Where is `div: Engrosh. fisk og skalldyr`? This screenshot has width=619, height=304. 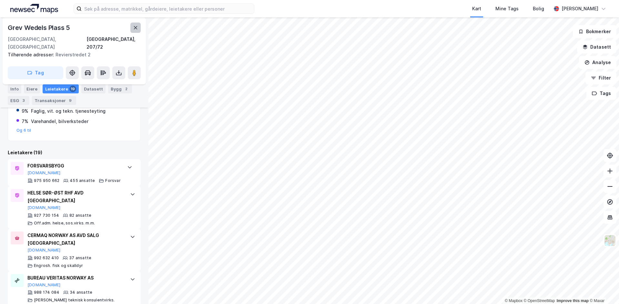 div: Engrosh. fisk og skalldyr is located at coordinates (58, 266).